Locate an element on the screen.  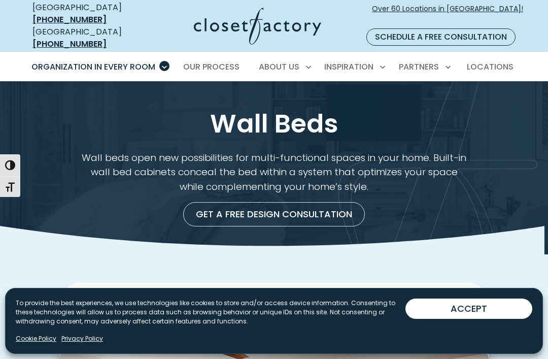
span: Our Process is located at coordinates (211, 66).